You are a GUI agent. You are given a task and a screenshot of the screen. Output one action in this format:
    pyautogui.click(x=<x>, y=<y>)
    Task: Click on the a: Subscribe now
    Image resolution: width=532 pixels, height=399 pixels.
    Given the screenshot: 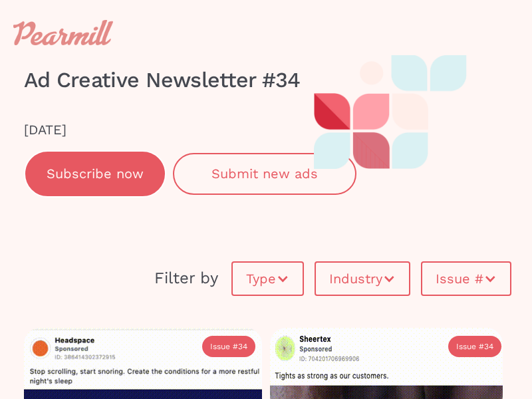 What is the action you would take?
    pyautogui.click(x=95, y=173)
    